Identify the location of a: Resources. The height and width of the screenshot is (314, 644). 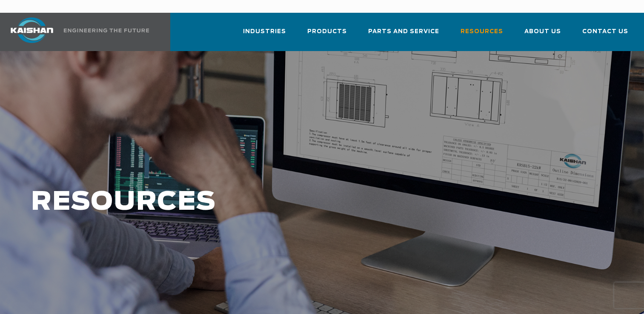
(482, 35).